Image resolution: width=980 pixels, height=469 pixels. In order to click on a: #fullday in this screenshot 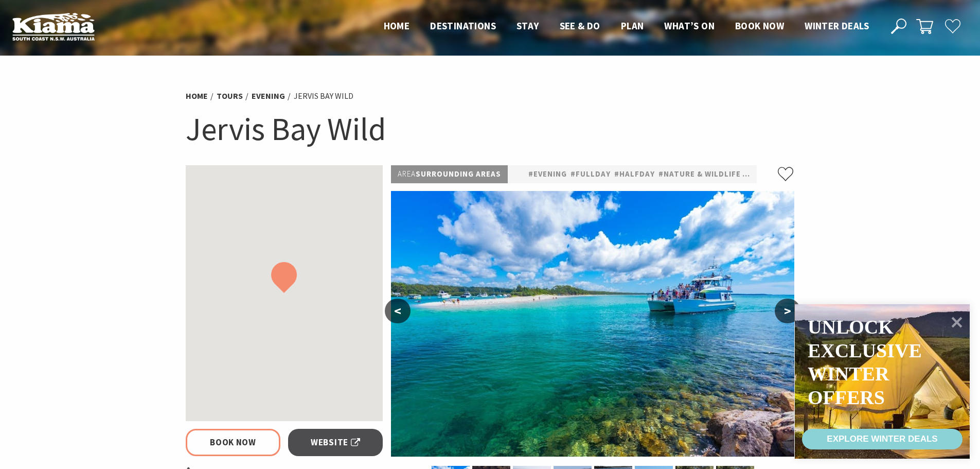, I will do `click(590, 174)`.